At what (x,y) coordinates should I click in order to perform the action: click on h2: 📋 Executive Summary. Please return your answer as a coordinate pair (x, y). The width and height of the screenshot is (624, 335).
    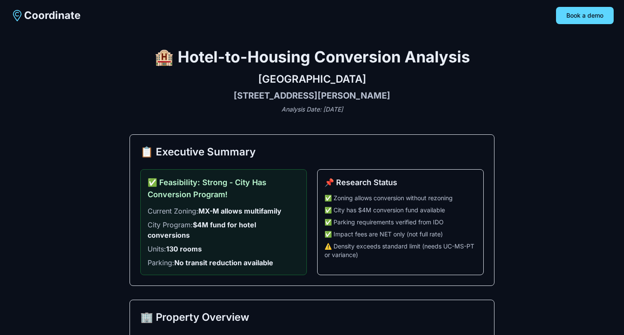
    Looking at the image, I should click on (312, 152).